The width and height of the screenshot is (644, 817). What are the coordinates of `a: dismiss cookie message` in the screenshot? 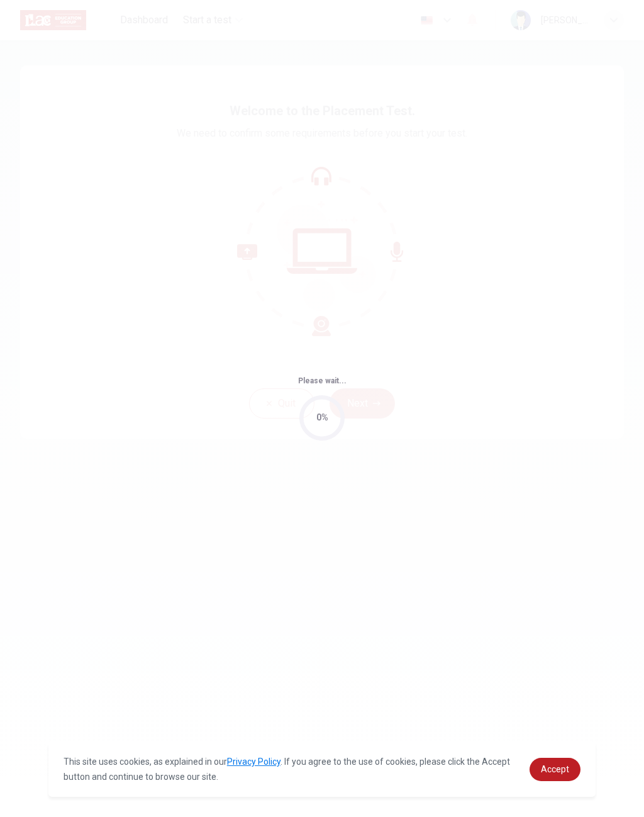 It's located at (554, 769).